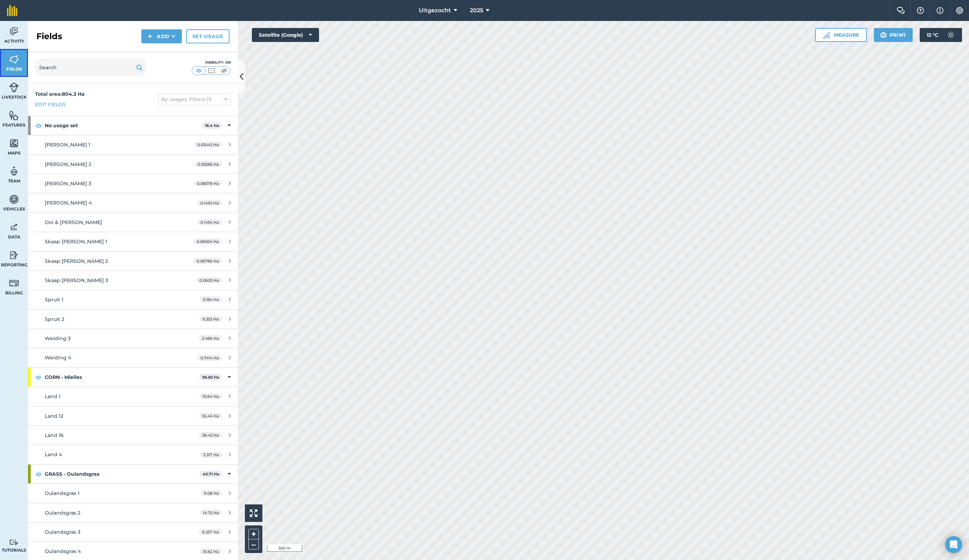 Image resolution: width=969 pixels, height=560 pixels. Describe the element at coordinates (133, 416) in the screenshot. I see `a: Land 1255.44 Ha` at that location.